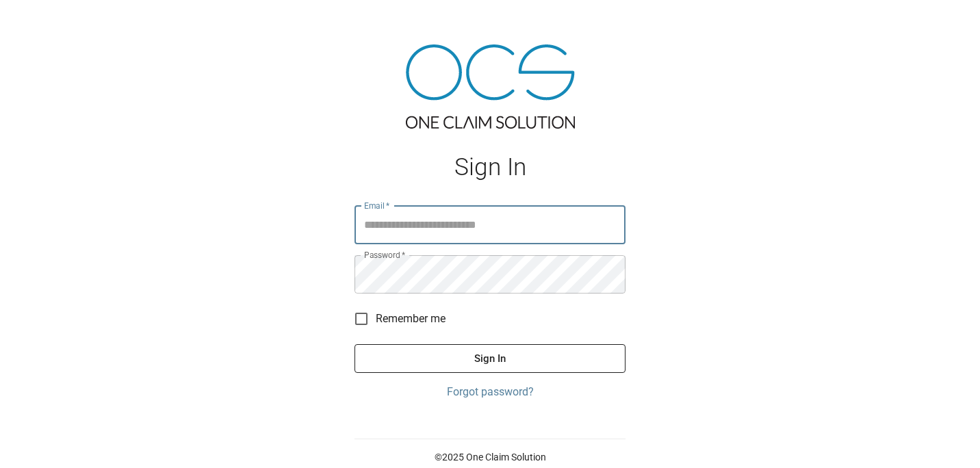 Image resolution: width=980 pixels, height=468 pixels. Describe the element at coordinates (385, 254) in the screenshot. I see `label: Password` at that location.